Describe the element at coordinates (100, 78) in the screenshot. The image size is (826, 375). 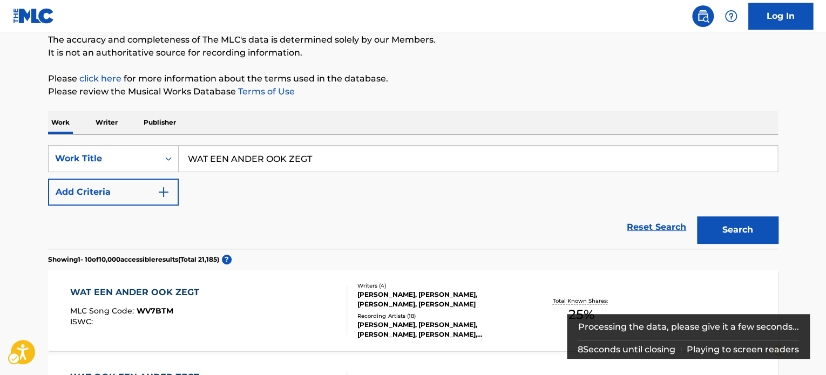
I see `a: Music industry terminology | mechanical licensing collective` at that location.